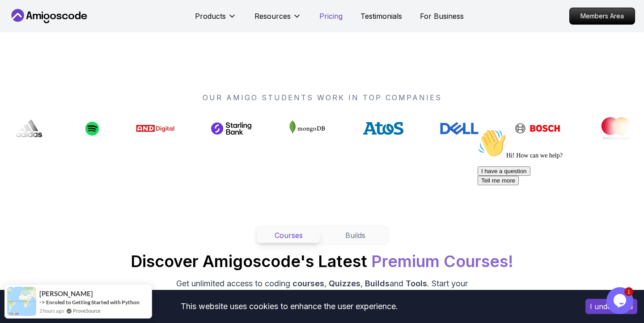 This screenshot has width=644, height=323. Describe the element at coordinates (322, 290) in the screenshot. I see `p: Get unlimited access to coding , , and . Start your journey or level up your career with Amigosco...` at that location.